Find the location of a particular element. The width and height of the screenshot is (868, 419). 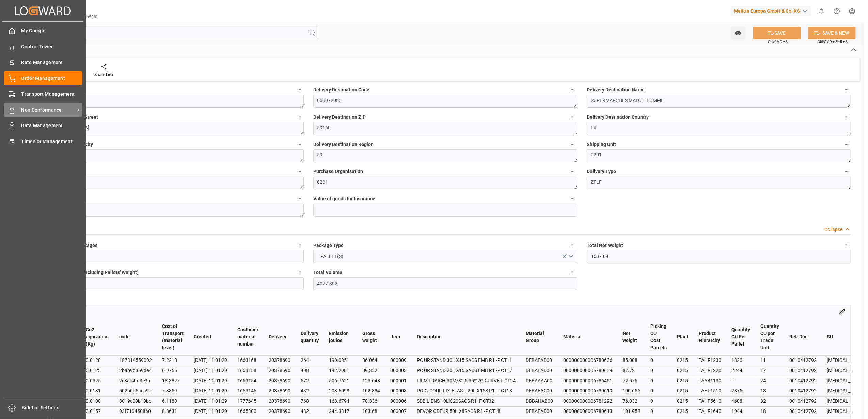

span: Ctrl/CMD + S is located at coordinates (778, 41).